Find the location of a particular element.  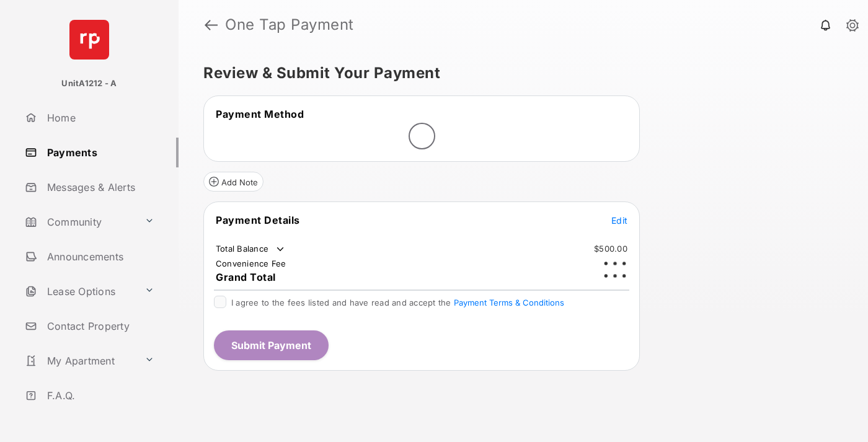

img: svg+xml;base64,PHN2ZyB4bWxucz0iaHR0cDovL3d3dy53My5vcmcvMjAwMC9zdmciIHdpZHRoPSI2NCIgaGVpZ2h0PSI2NC... is located at coordinates (90, 40).